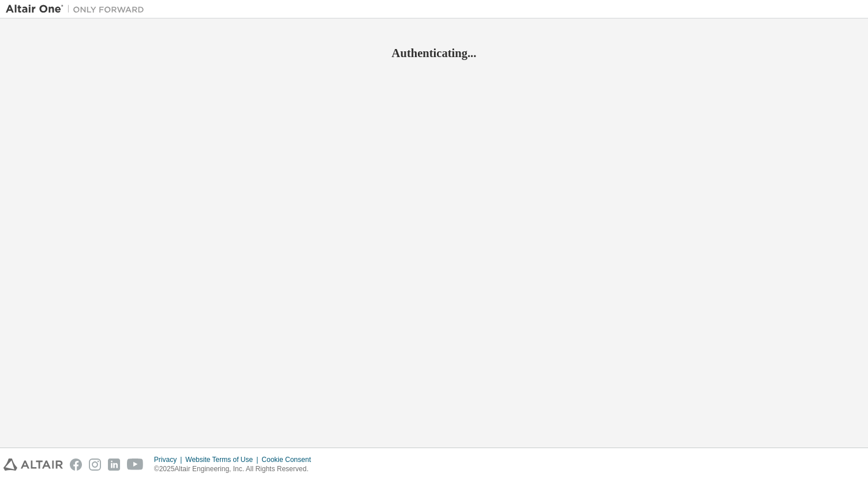  I want to click on img: linkedin.svg, so click(113, 464).